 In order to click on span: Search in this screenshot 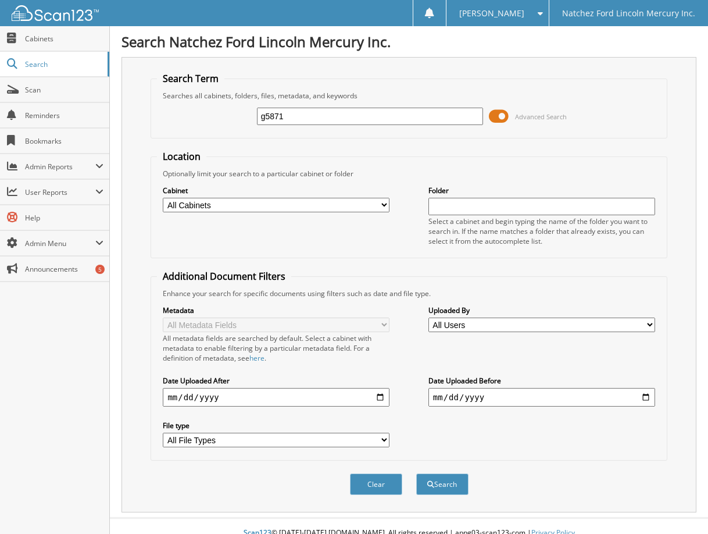, I will do `click(63, 64)`.